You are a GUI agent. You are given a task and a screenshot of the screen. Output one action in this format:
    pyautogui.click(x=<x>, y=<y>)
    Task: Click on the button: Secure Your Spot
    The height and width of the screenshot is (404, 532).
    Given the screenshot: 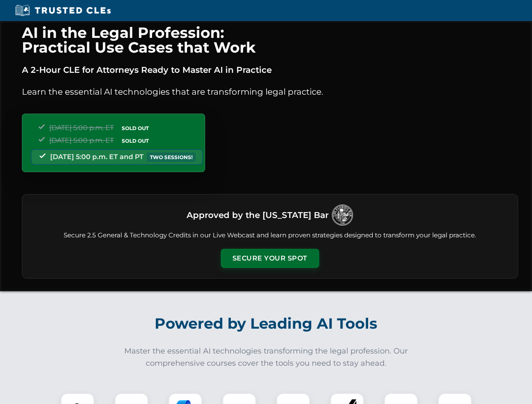 What is the action you would take?
    pyautogui.click(x=270, y=258)
    